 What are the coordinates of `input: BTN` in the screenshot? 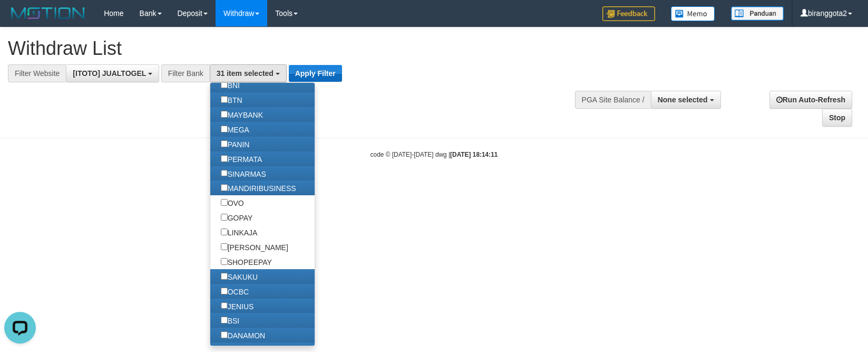 It's located at (224, 99).